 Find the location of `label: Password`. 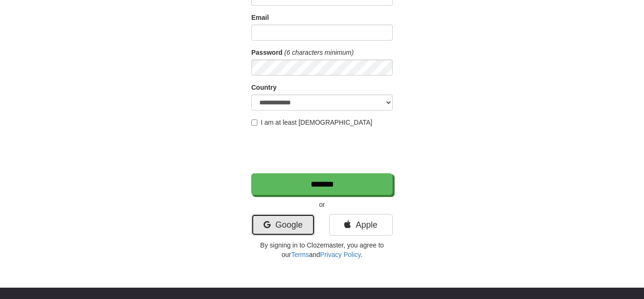

label: Password is located at coordinates (267, 53).